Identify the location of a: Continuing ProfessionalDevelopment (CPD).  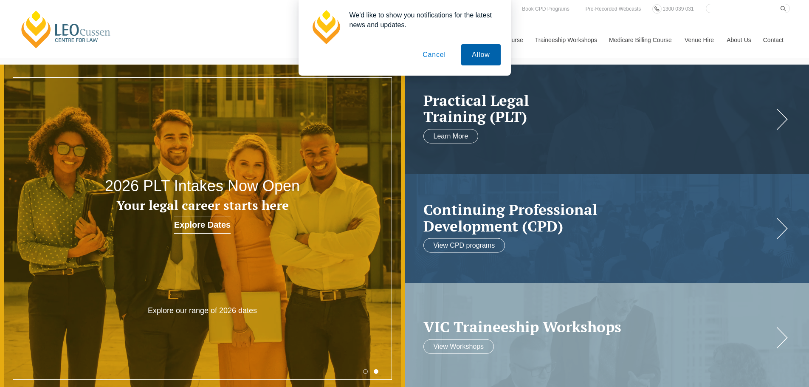
(598, 217).